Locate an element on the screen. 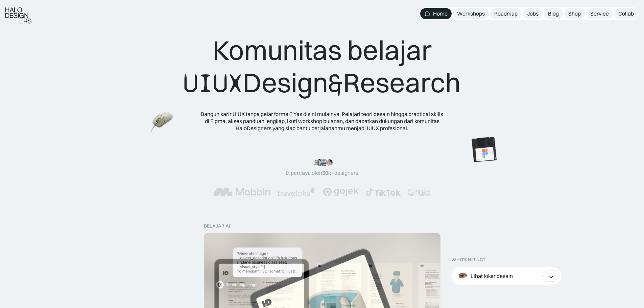 The width and height of the screenshot is (644, 308). span: UIUX is located at coordinates (213, 83).